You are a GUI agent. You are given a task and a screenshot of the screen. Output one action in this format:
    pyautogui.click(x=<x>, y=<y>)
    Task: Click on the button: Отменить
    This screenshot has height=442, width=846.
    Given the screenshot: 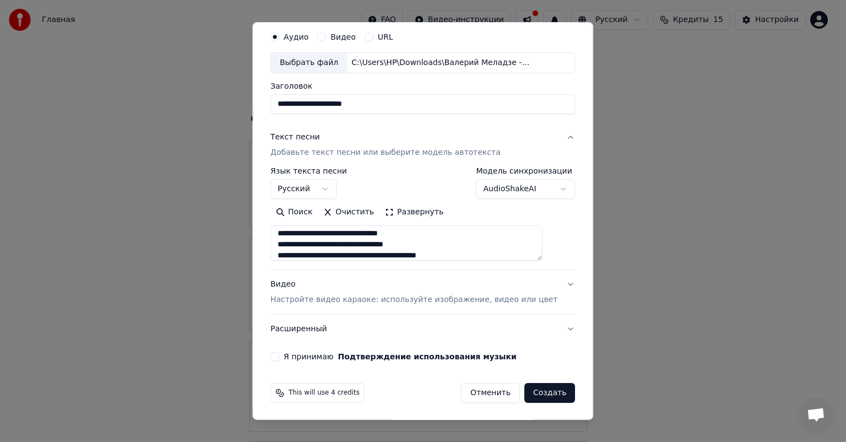 What is the action you would take?
    pyautogui.click(x=490, y=393)
    